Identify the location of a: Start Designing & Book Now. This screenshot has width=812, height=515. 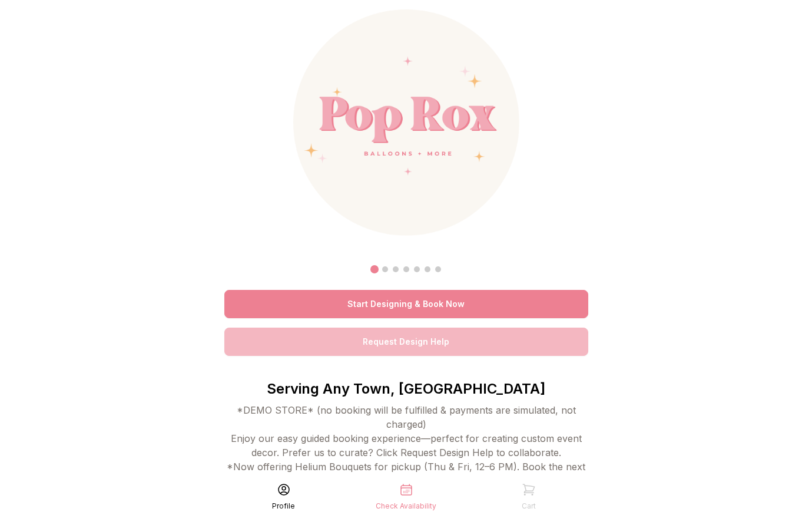
(406, 304).